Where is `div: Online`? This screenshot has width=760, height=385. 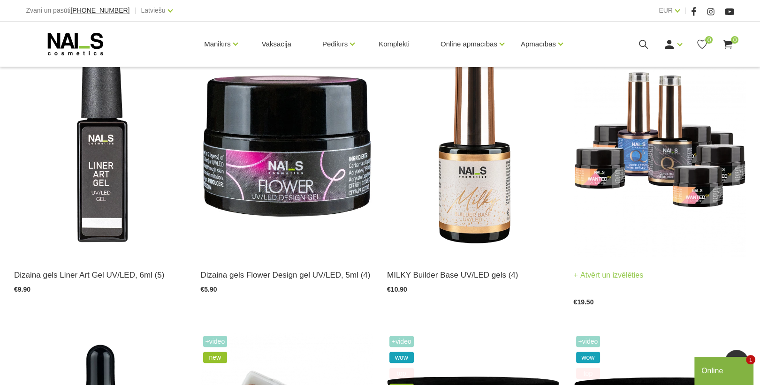 div: Online is located at coordinates (30, 16).